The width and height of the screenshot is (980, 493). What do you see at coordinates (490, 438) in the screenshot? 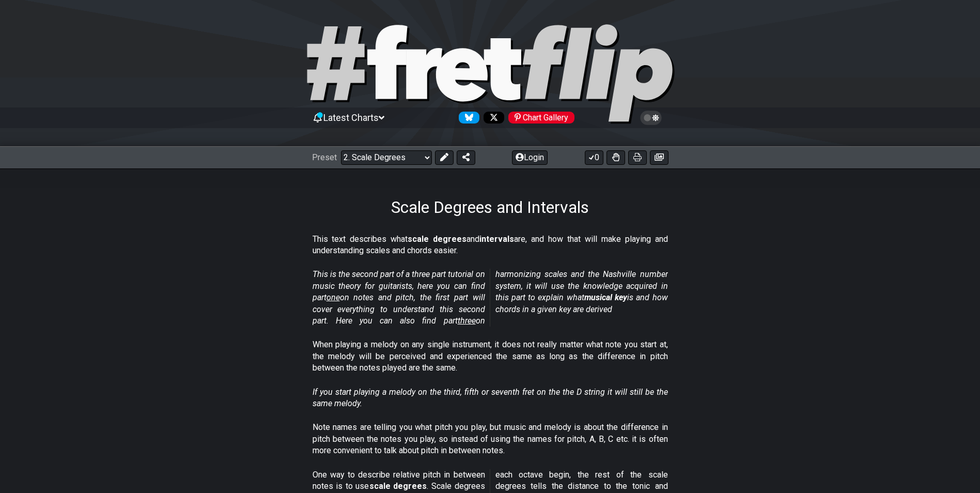
I see `p: Note names are telling you what pitch you play, but music and melody is about the difference in p...` at bounding box center [490, 438].